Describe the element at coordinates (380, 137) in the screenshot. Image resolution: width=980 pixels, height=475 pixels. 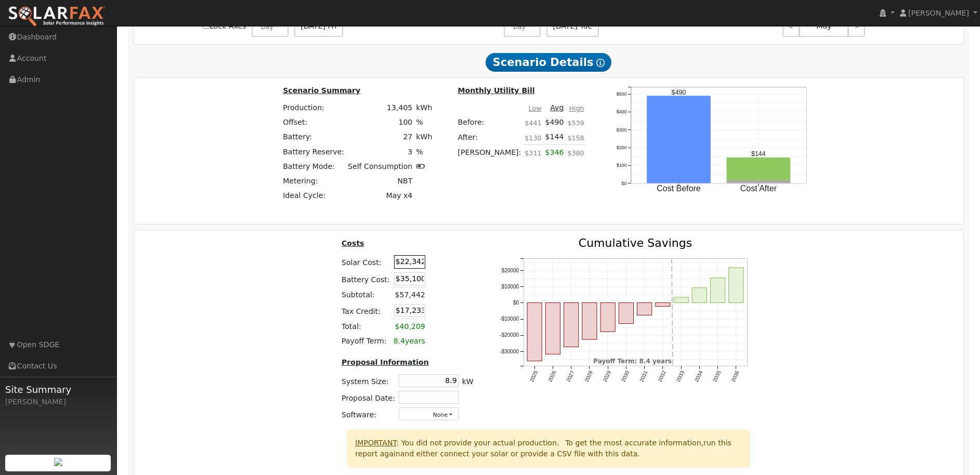
I see `td: 27` at that location.